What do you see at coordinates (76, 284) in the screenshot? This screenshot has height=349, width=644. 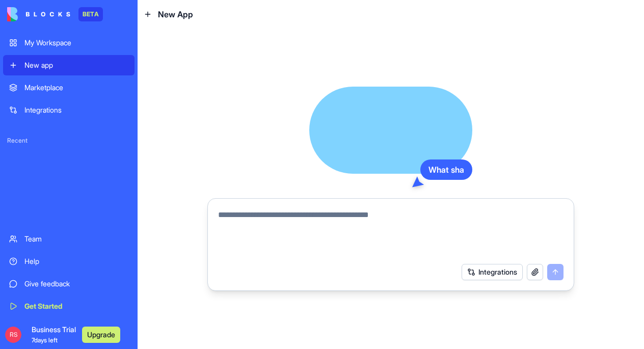 I see `div: Give feedback` at bounding box center [76, 284].